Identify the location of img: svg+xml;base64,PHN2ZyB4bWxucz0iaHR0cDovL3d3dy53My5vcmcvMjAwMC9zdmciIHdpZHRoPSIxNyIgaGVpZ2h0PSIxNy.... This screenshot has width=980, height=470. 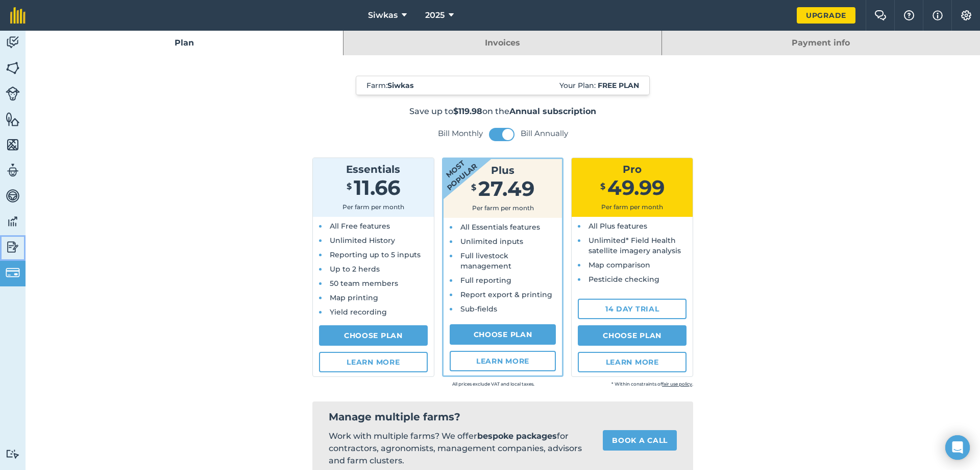
(938, 15).